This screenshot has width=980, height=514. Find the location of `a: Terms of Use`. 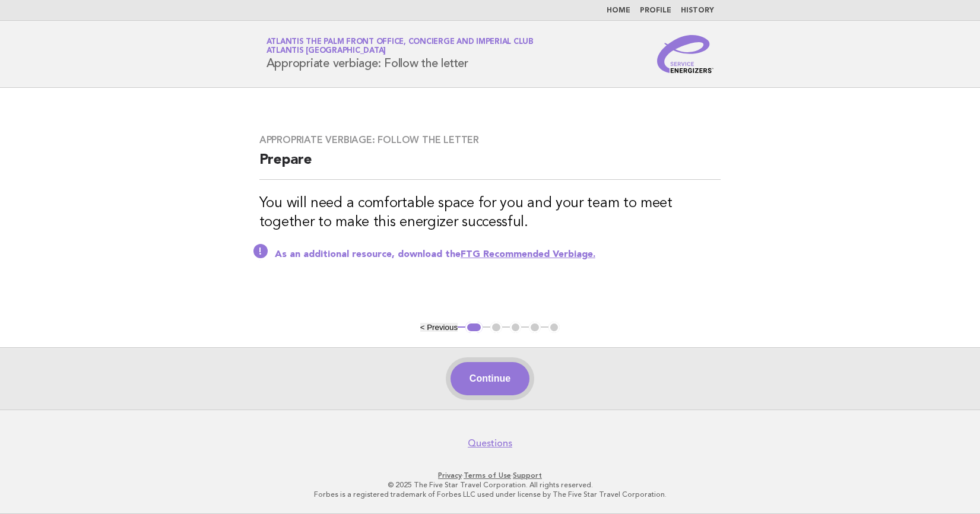

a: Terms of Use is located at coordinates (488, 475).